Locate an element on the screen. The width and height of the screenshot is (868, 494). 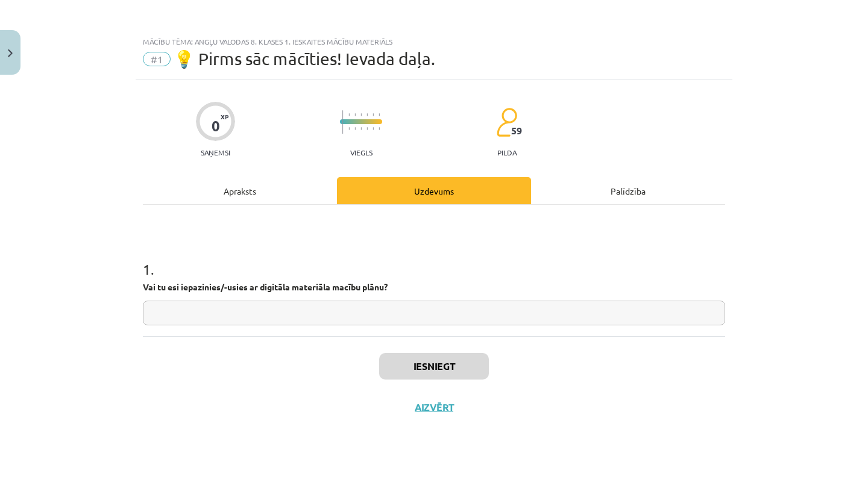
img: icon-long-line-d9ea69661e0d244f92f715978eff75569469978d946b2353a9bb055b3ed8787d.svg is located at coordinates (343, 122).